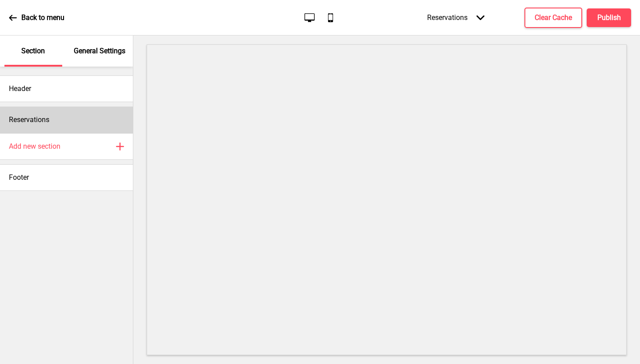  I want to click on p: Back to menu, so click(42, 18).